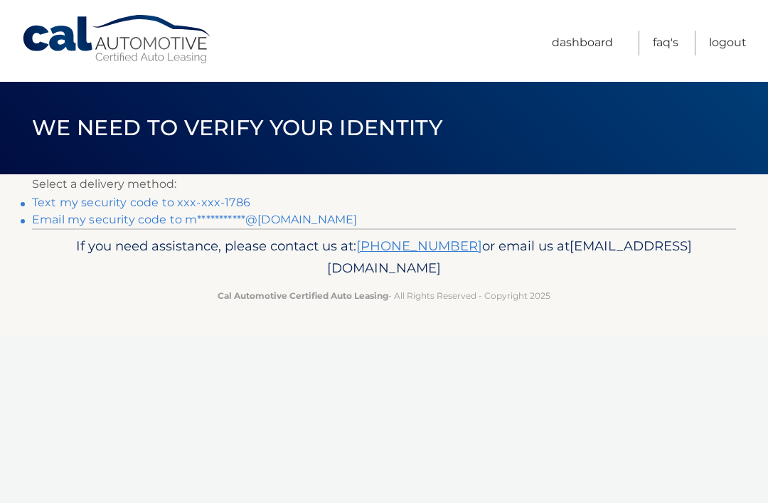 Image resolution: width=768 pixels, height=503 pixels. I want to click on a: Cal Automotive, so click(117, 39).